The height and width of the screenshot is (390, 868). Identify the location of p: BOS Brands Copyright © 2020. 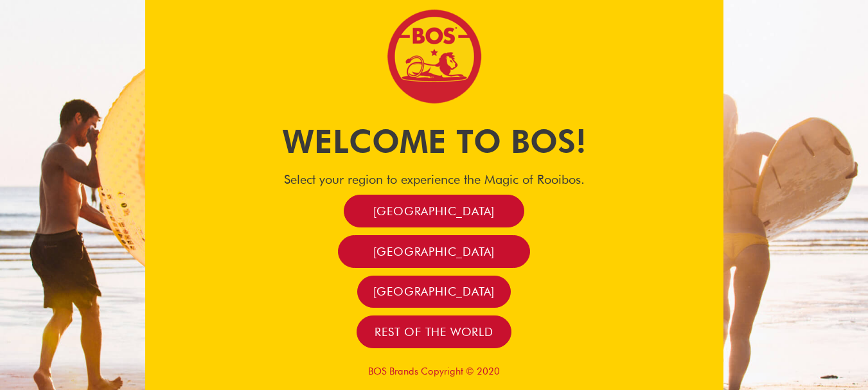
(434, 372).